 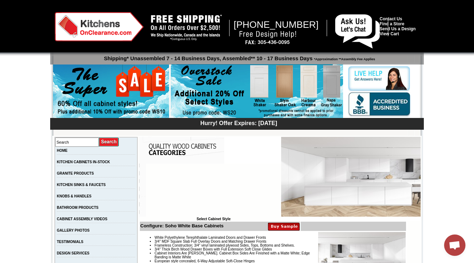 What do you see at coordinates (73, 253) in the screenshot?
I see `a: DESIGN SERVICES` at bounding box center [73, 253].